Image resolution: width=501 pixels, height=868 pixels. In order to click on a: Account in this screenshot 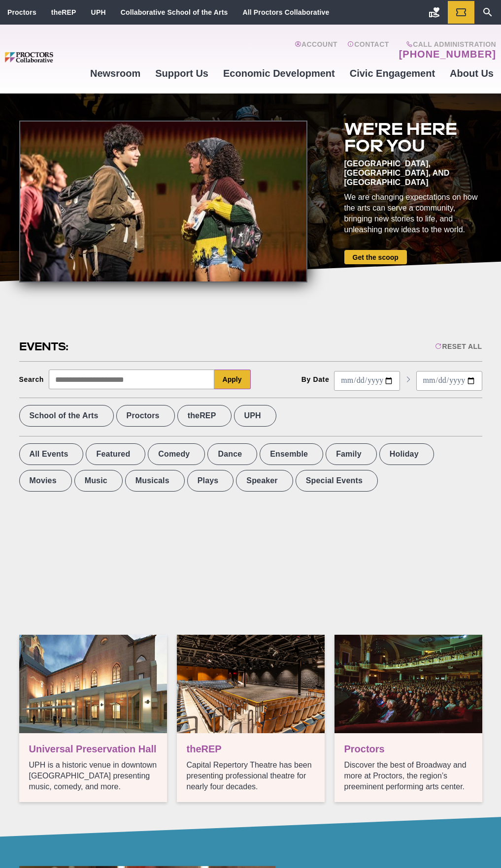, I will do `click(316, 50)`.